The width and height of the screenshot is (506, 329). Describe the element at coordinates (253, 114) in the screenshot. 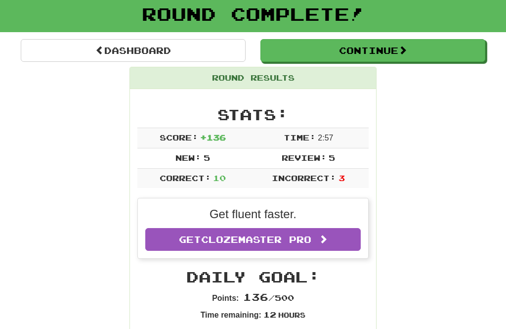

I see `h2: Stats:` at that location.